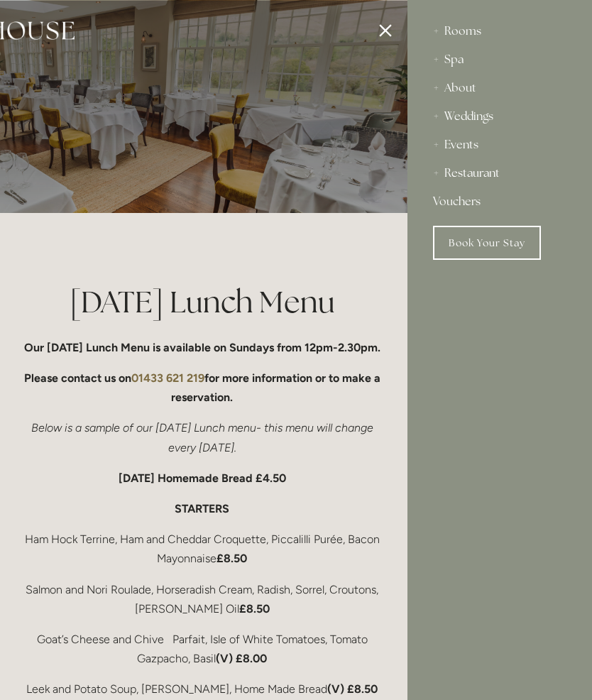 The width and height of the screenshot is (592, 700). I want to click on div: Spa, so click(500, 59).